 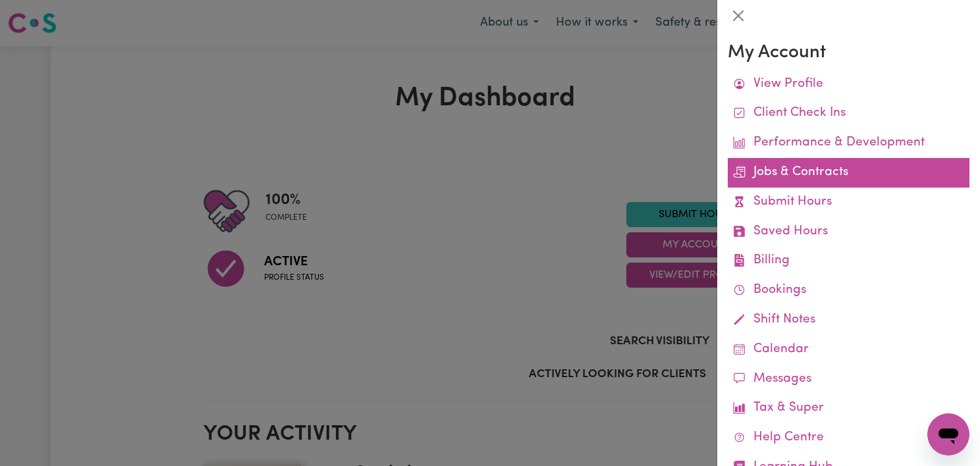 What do you see at coordinates (848, 261) in the screenshot?
I see `a: Billing` at bounding box center [848, 261].